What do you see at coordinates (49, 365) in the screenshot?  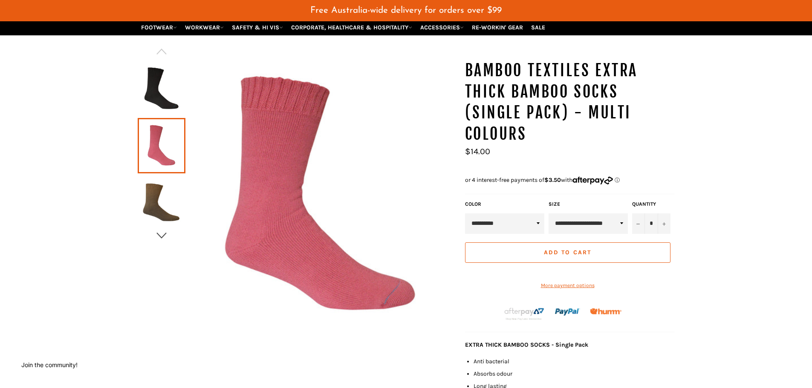 I see `button: Join the community!` at bounding box center [49, 365].